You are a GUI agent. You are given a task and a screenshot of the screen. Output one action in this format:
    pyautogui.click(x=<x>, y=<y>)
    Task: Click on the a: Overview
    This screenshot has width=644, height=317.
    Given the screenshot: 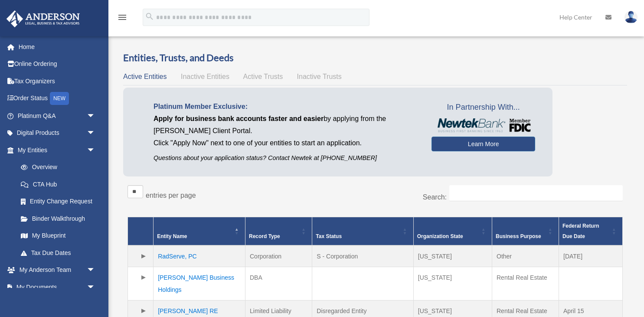 What is the action you would take?
    pyautogui.click(x=56, y=168)
    